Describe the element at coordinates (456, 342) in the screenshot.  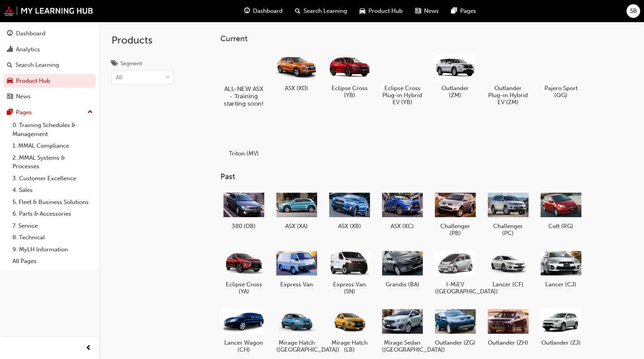
I see `h5: Outlander (ZG)` at that location.